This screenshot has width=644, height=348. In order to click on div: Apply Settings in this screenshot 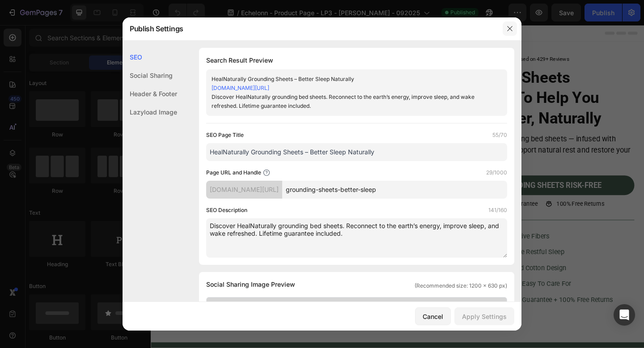, I will do `click(485, 316)`.